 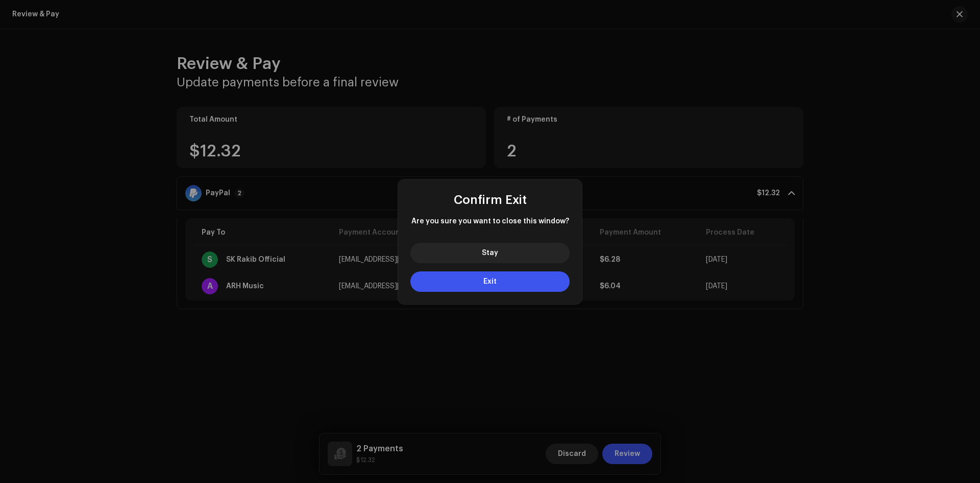 What do you see at coordinates (490, 253) in the screenshot?
I see `button: Stay` at bounding box center [490, 253].